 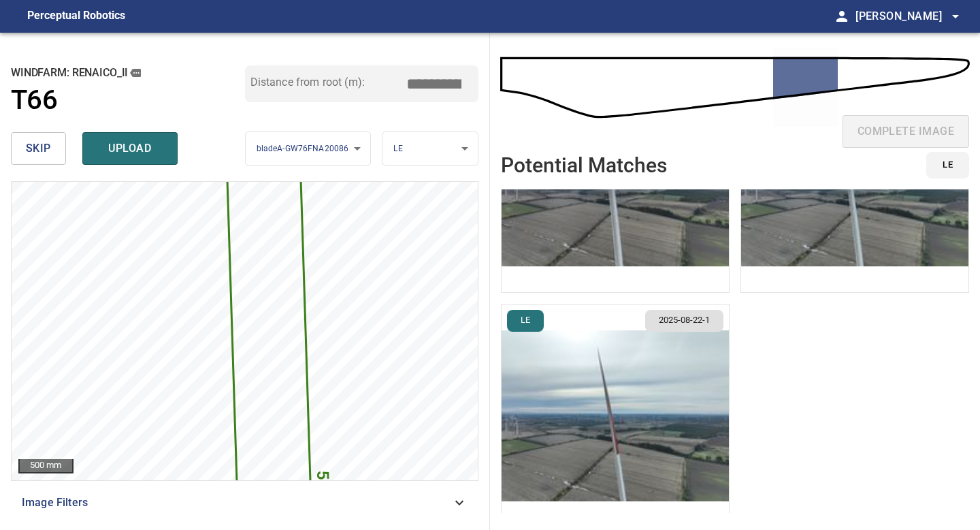 I want to click on div: id, so click(x=943, y=165).